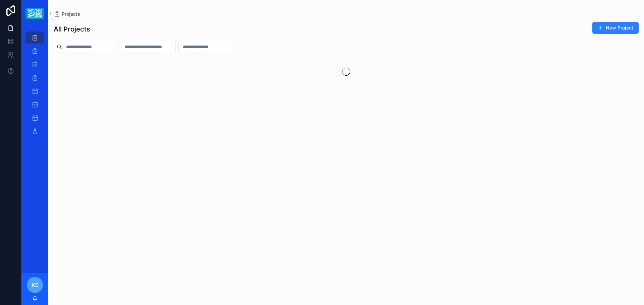  Describe the element at coordinates (67, 14) in the screenshot. I see `a: Projects` at that location.